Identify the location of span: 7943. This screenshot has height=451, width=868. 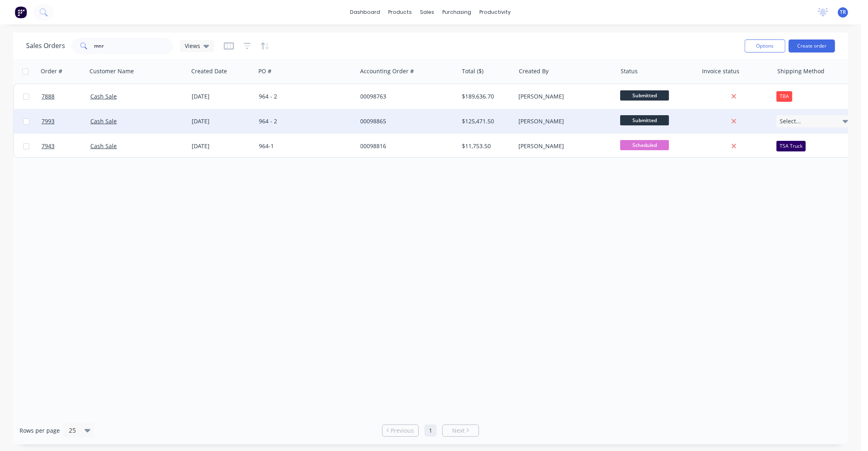
(48, 146).